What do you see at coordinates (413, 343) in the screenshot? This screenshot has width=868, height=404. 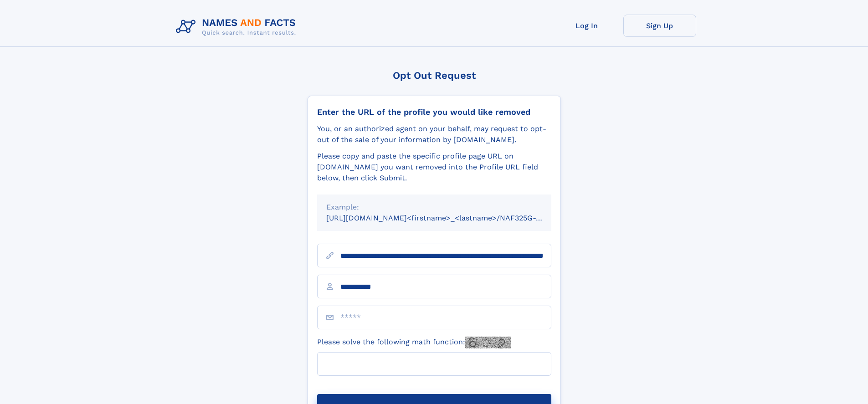 I see `label: Please solve the following math function:` at bounding box center [413, 343].